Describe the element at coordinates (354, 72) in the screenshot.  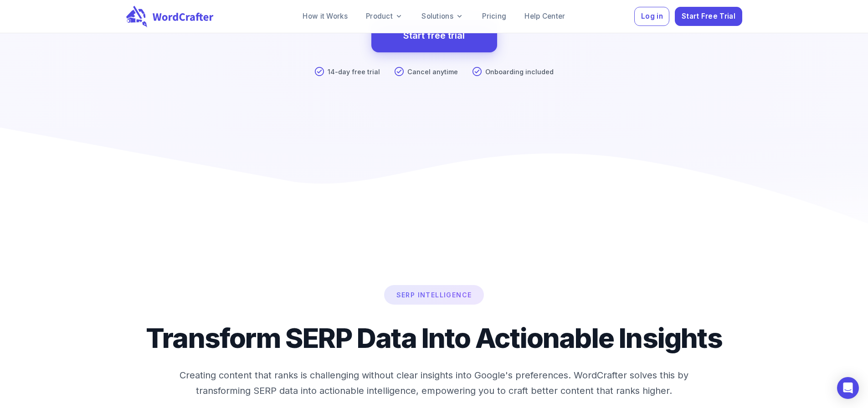
I see `p: 14-day free trial` at that location.